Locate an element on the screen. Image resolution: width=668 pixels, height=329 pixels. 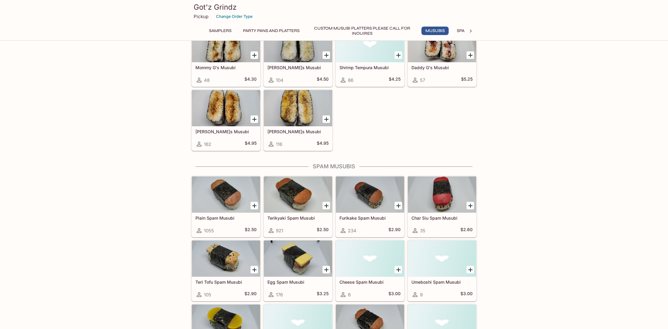
h5: Egg Spam Musubi is located at coordinates (298, 282).